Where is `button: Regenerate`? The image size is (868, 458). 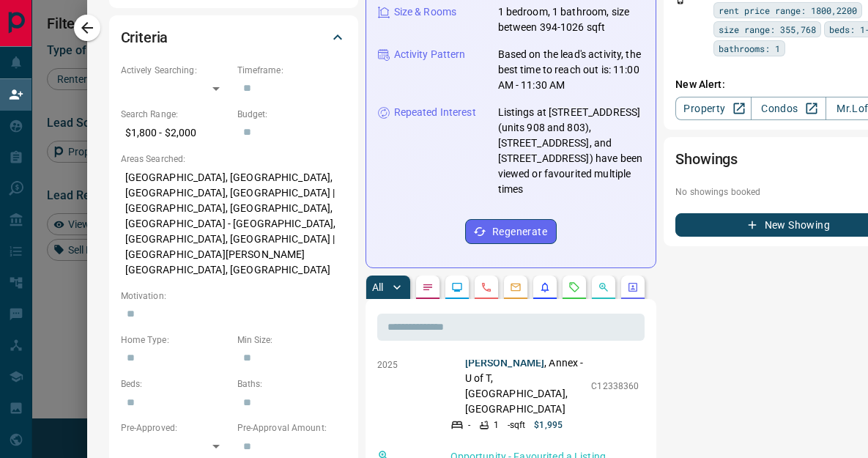
button: Regenerate is located at coordinates (511, 231).